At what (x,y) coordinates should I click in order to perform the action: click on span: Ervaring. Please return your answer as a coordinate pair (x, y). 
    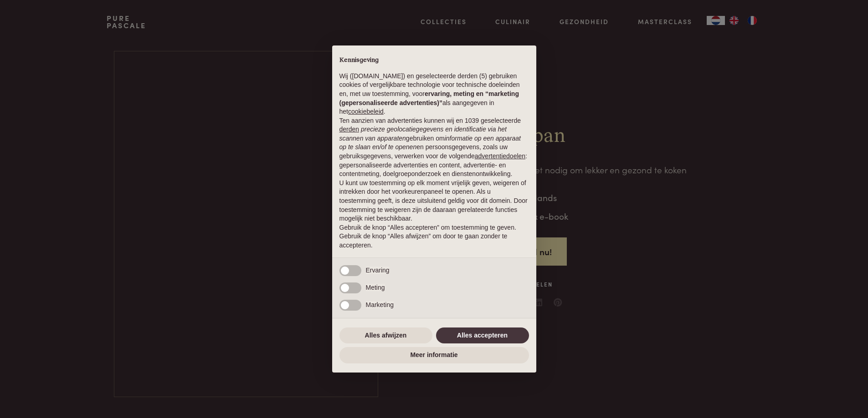
    Looking at the image, I should click on (378, 270).